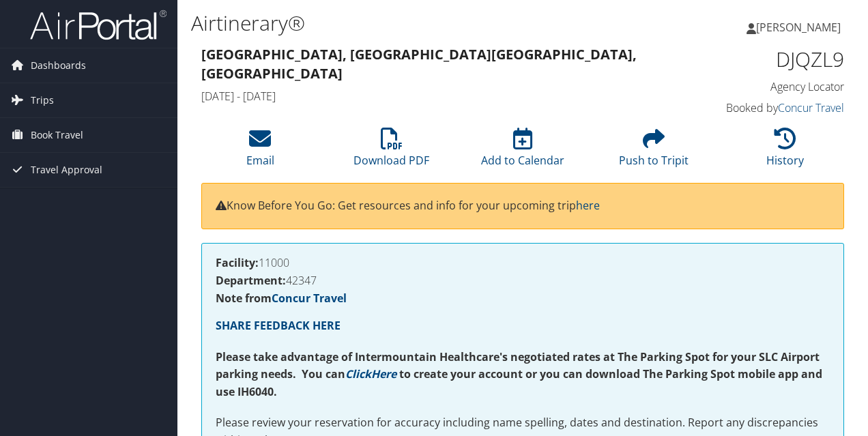  What do you see at coordinates (523, 281) in the screenshot?
I see `h4: 42347` at bounding box center [523, 281].